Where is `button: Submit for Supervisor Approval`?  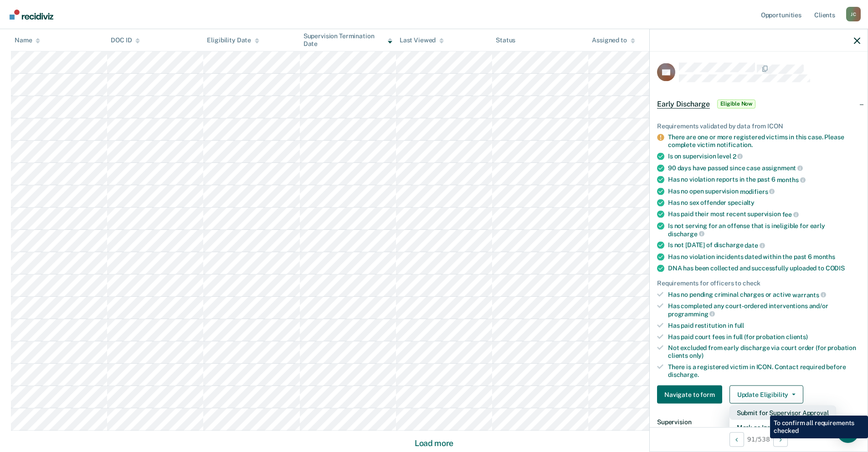
button: Submit for Supervisor Approval is located at coordinates (783, 413).